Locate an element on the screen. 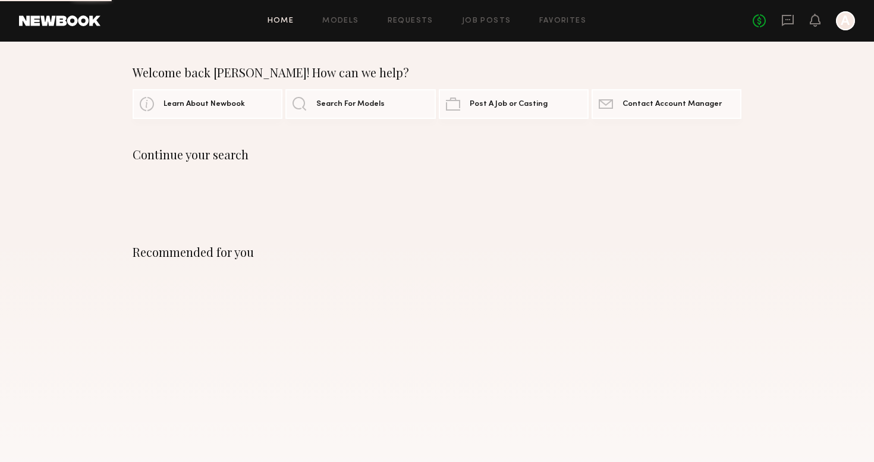  a: A is located at coordinates (846, 21).